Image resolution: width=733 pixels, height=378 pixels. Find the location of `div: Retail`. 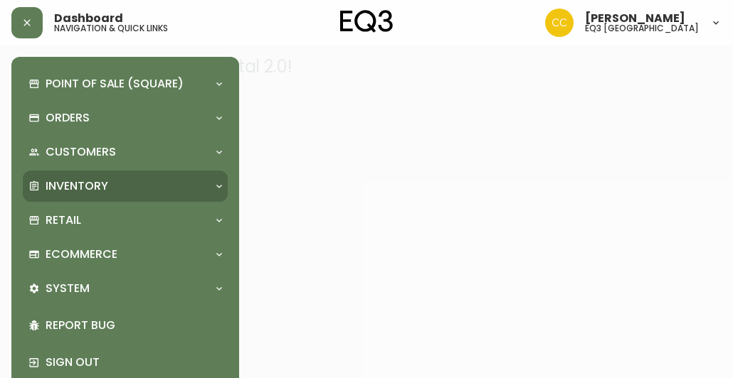

div: Retail is located at coordinates (125, 221).